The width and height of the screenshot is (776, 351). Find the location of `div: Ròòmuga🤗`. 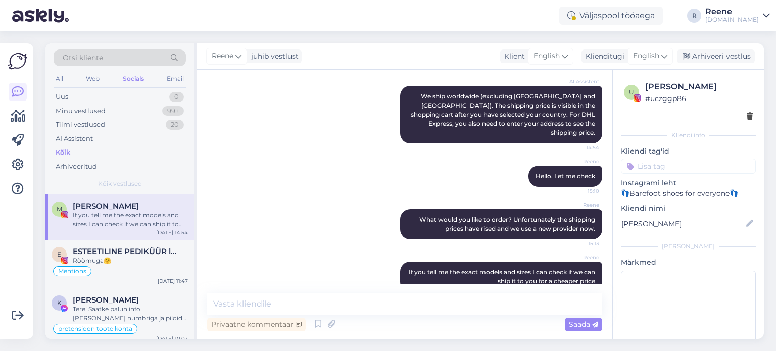

div: Ròòmuga🤗 is located at coordinates (130, 261).